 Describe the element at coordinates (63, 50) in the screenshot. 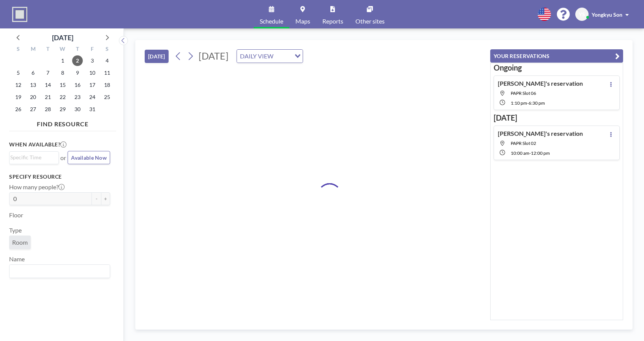

I see `div: W` at that location.